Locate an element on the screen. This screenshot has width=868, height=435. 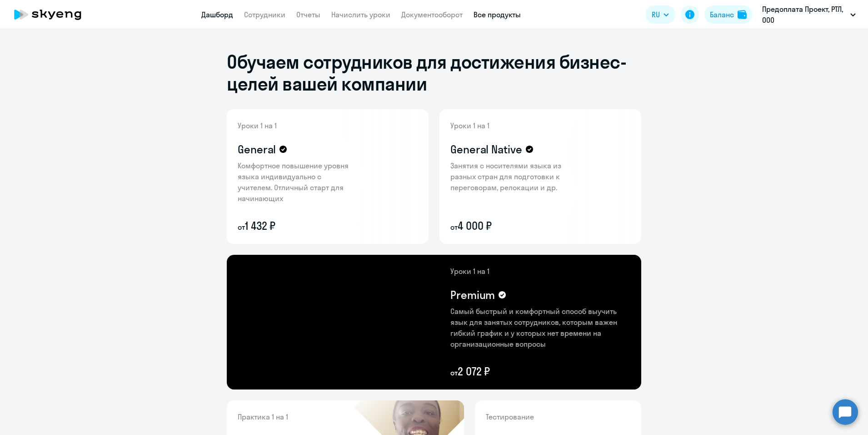
img: balance is located at coordinates (742, 15).